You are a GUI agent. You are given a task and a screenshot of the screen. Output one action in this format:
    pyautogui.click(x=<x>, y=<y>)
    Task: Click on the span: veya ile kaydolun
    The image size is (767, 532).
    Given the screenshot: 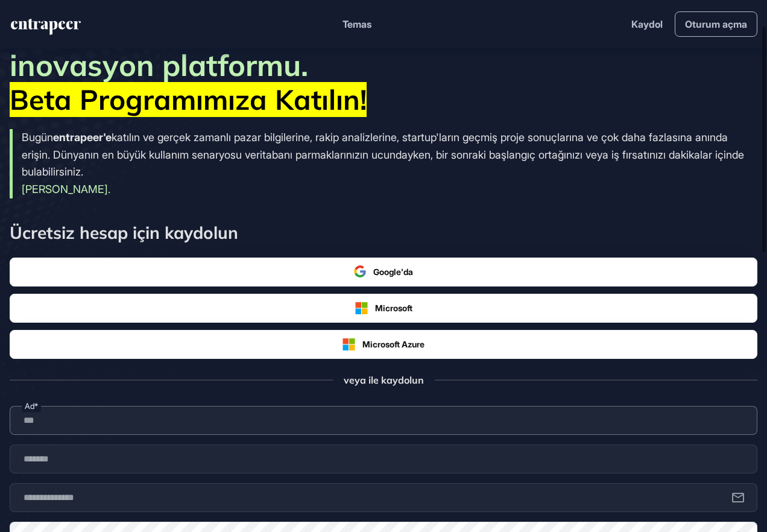 What is the action you would take?
    pyautogui.click(x=384, y=380)
    